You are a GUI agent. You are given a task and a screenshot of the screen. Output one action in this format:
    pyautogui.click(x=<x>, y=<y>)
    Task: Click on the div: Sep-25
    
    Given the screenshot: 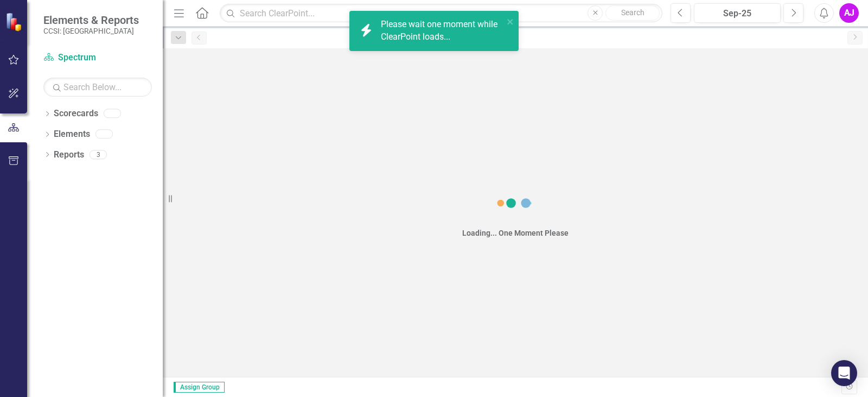 What is the action you would take?
    pyautogui.click(x=737, y=13)
    